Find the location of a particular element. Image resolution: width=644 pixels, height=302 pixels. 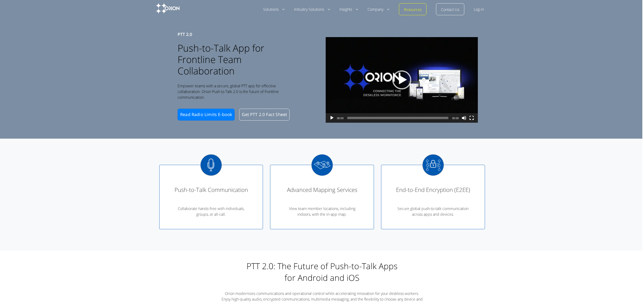

a: Resources is located at coordinates (412, 10).